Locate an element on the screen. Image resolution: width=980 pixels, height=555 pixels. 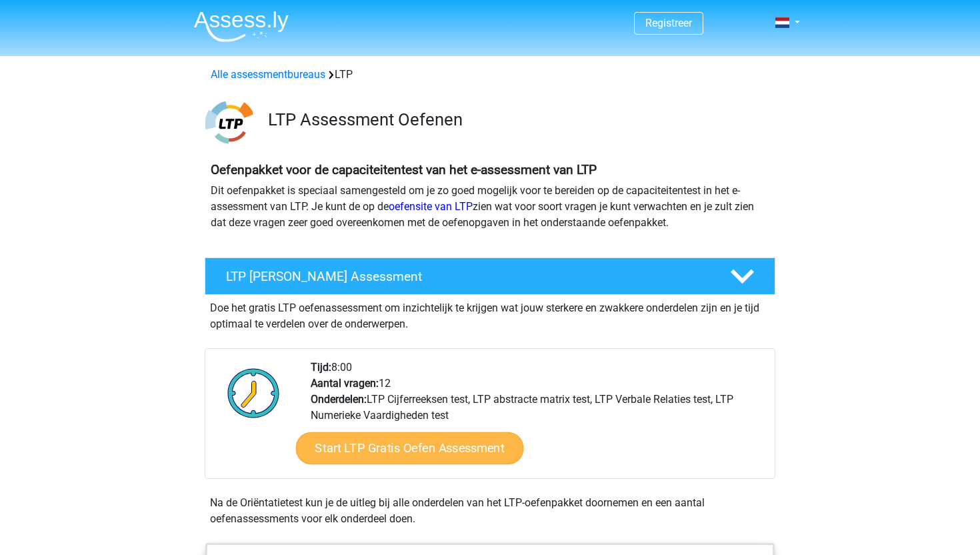
div: Doe het gratis LTP oefenassessment om inzichtelijk te krijgen wat jouw sterkere en zwakkere onder... is located at coordinates (490, 313).